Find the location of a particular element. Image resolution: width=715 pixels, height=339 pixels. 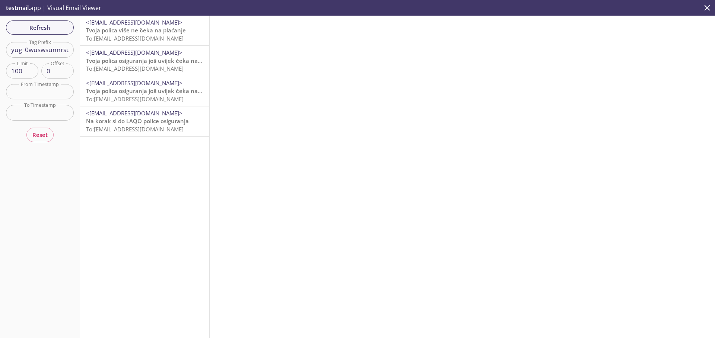

span: Na korak si do LAQO police osiguranja is located at coordinates (137, 121).